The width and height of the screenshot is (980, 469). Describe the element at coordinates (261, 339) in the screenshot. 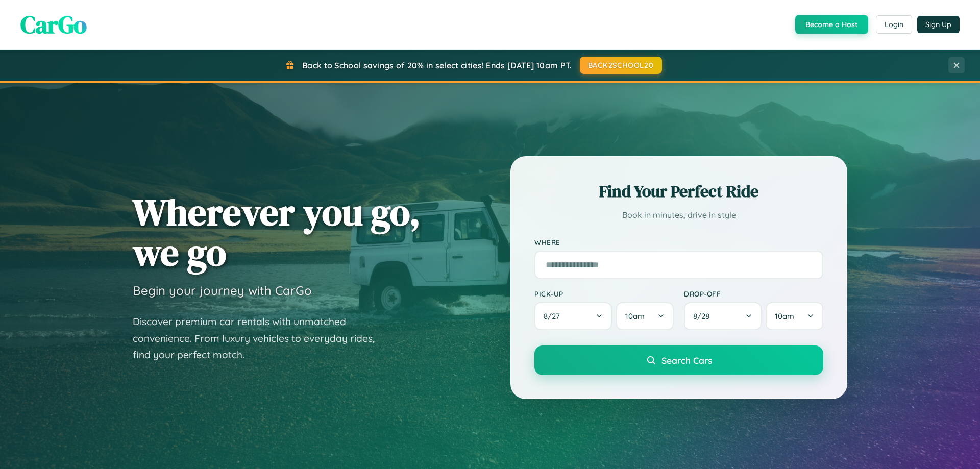

I see `p: Discover premium car rentals with unmatched convenience. From luxury vehicles to everyday rides, ...` at that location.